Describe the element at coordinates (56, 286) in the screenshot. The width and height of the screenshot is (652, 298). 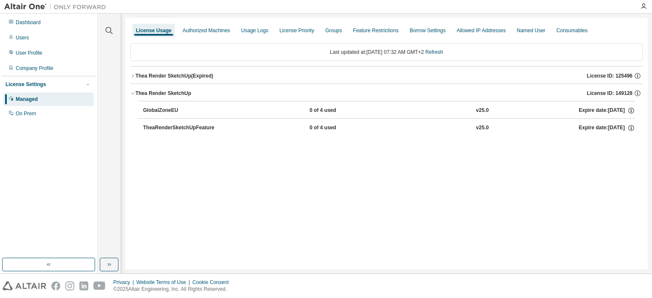
I see `img: facebook.svg` at that location.